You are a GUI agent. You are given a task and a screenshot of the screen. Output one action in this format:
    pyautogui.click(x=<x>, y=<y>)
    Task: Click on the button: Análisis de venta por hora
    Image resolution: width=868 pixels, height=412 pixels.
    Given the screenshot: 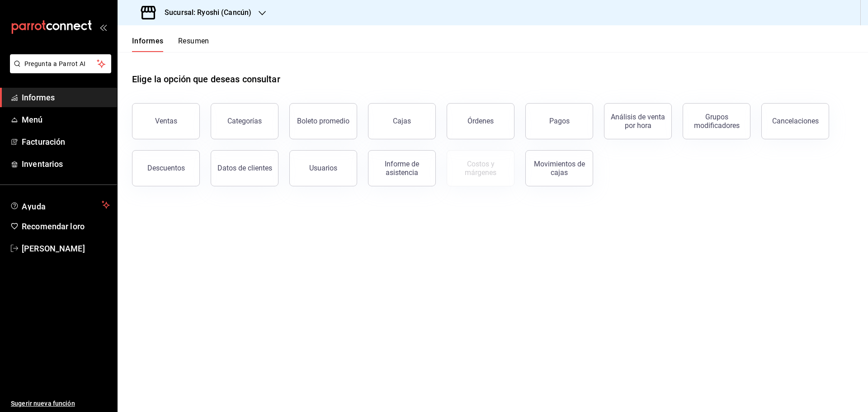 What is the action you would take?
    pyautogui.click(x=638, y=121)
    